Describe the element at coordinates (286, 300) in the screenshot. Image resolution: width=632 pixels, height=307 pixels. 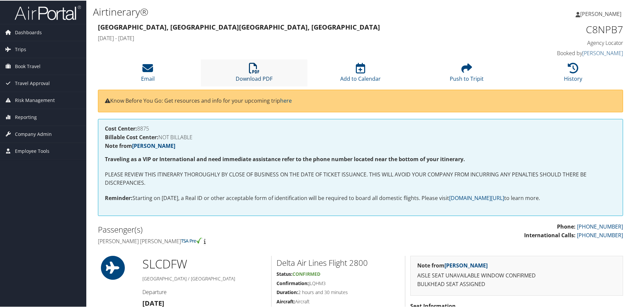
I see `strong: Aircraft:` at that location.